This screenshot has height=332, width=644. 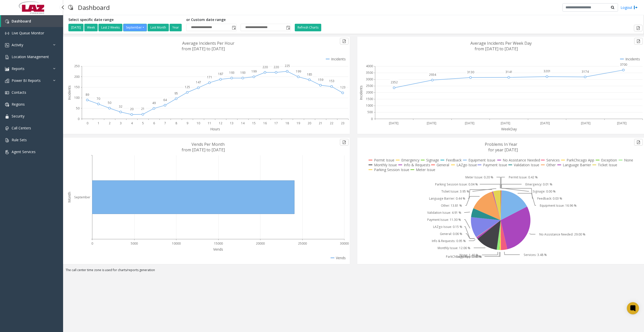 I want to click on text: Average Incidents Per Hour, so click(x=208, y=43).